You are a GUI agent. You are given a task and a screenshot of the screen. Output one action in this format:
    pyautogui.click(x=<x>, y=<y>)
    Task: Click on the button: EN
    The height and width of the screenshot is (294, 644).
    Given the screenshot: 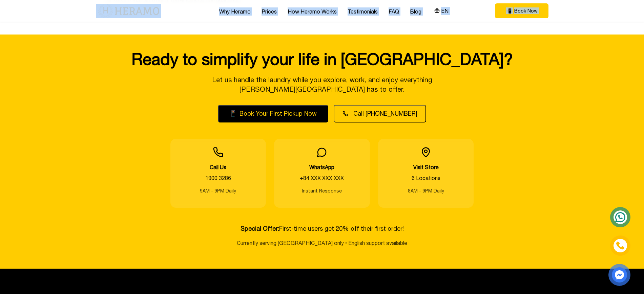 What is the action you would take?
    pyautogui.click(x=441, y=11)
    